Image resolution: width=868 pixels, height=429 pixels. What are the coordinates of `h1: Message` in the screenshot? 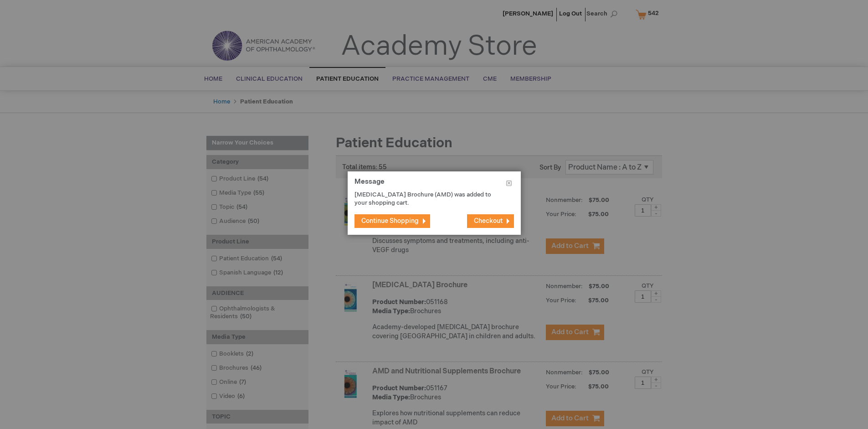 It's located at (434, 184).